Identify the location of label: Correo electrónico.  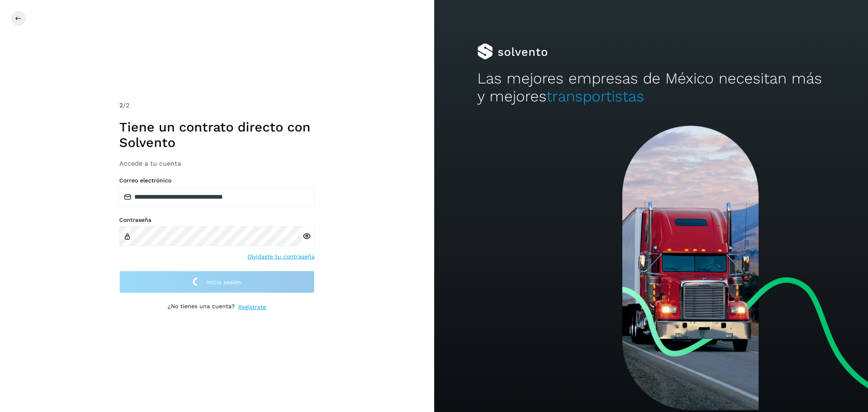
(217, 181).